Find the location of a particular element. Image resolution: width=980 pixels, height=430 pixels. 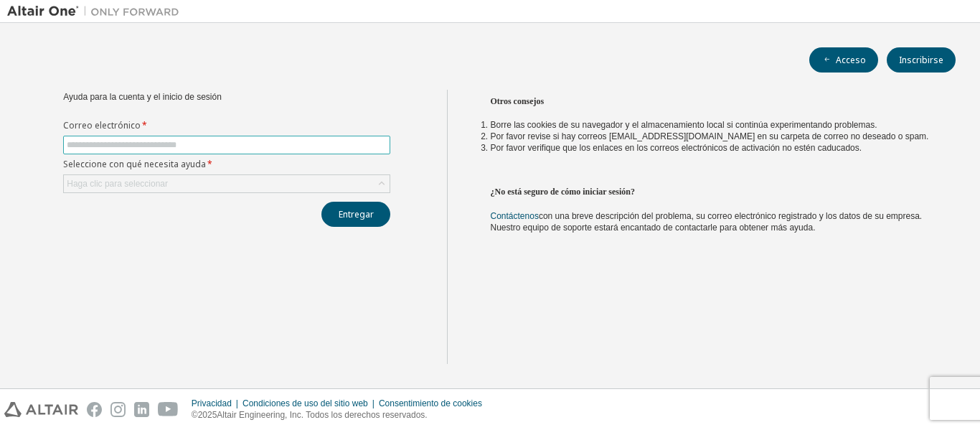

img: youtube.svg is located at coordinates (168, 410).